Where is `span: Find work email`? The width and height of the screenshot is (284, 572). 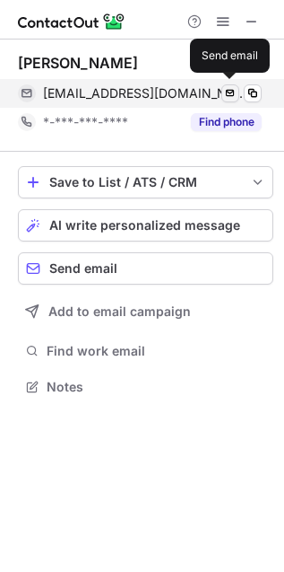 span: Find work email is located at coordinates (156, 351).